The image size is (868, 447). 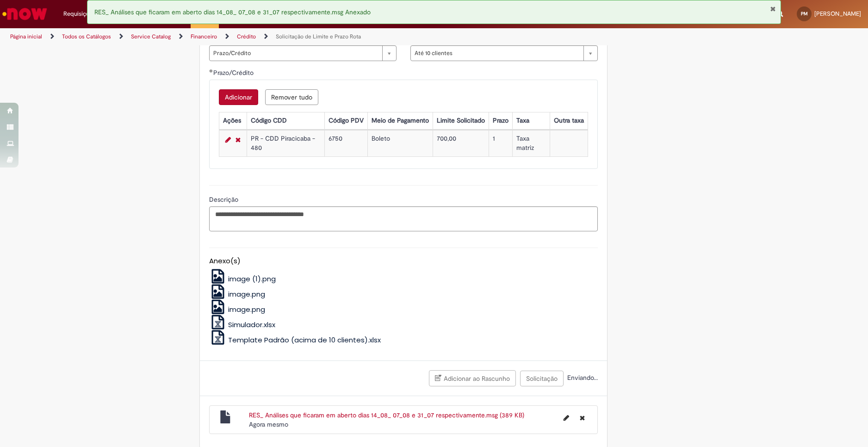 I want to click on th: Outra taxa, so click(x=569, y=121).